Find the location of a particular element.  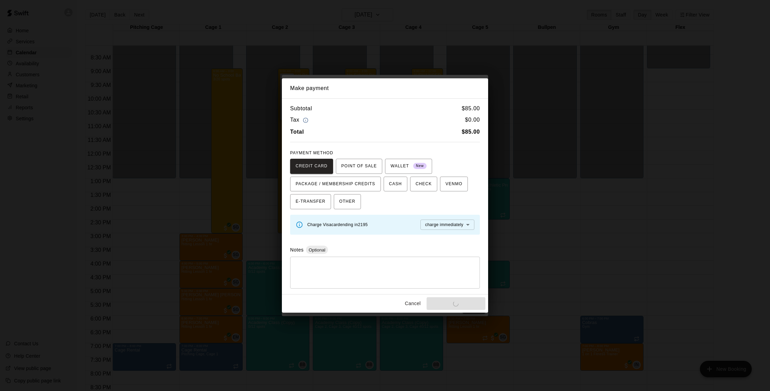

button: CREDIT CARD is located at coordinates (311, 166).